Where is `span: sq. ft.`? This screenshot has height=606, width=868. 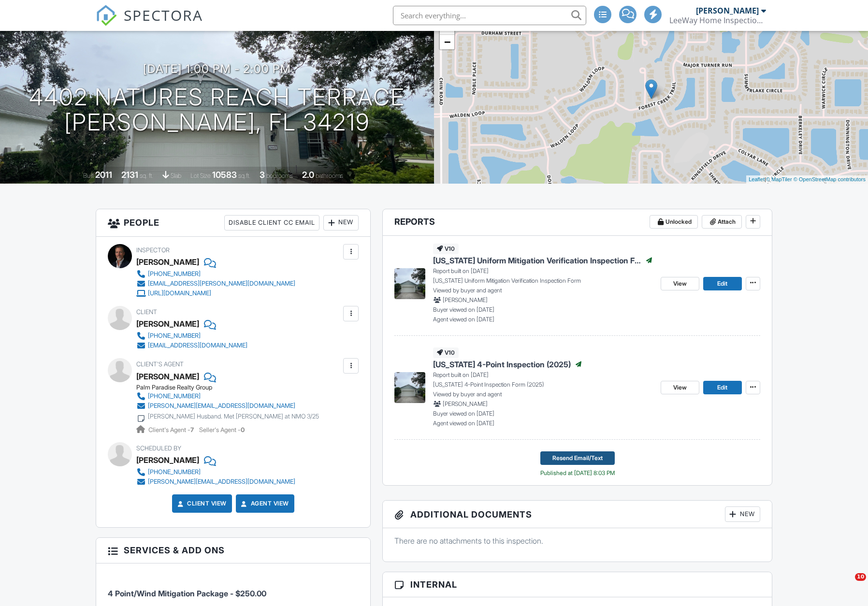
span: sq. ft. is located at coordinates (146, 175).